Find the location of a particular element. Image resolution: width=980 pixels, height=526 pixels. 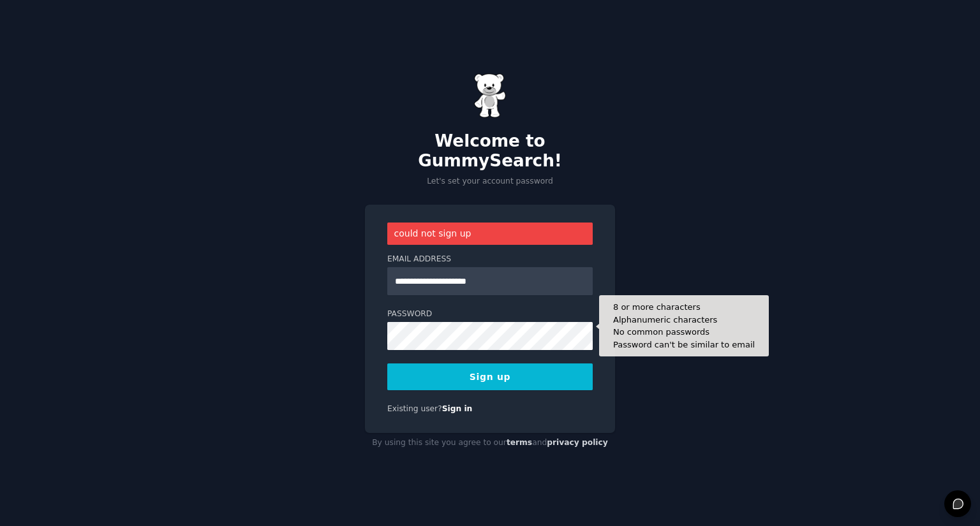

img: Gummy Bear is located at coordinates (490, 95).